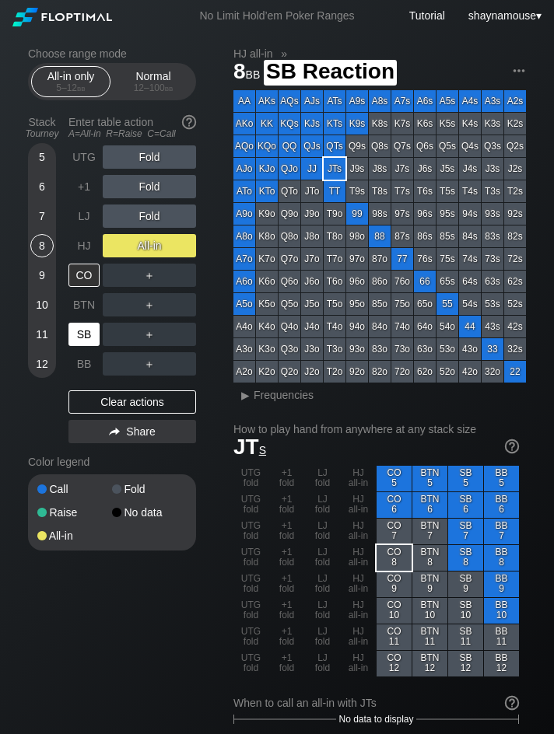 The width and height of the screenshot is (554, 734). I want to click on div: 95s, so click(447, 214).